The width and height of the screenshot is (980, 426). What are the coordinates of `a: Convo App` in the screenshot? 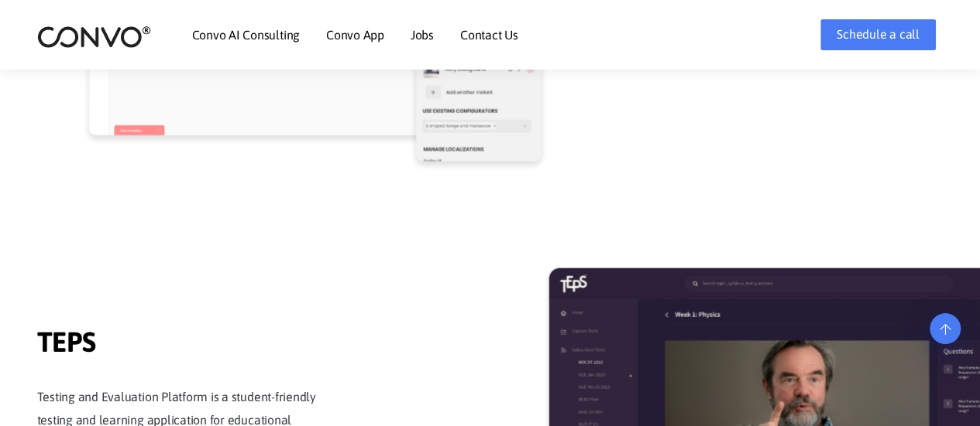 It's located at (355, 35).